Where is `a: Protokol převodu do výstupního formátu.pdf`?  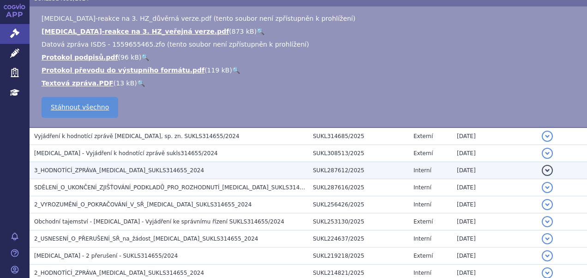
a: Protokol převodu do výstupního formátu.pdf is located at coordinates (123, 70).